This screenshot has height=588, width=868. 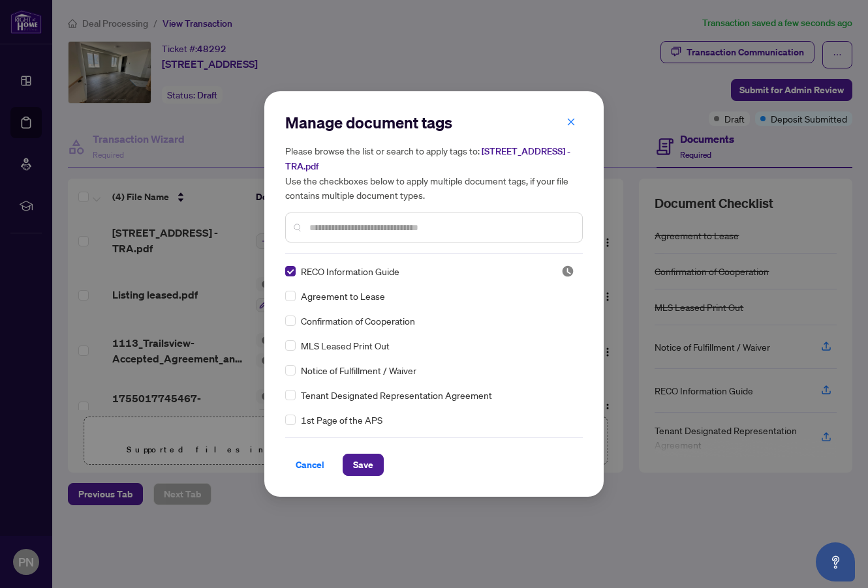 What do you see at coordinates (568, 271) in the screenshot?
I see `img: status` at bounding box center [568, 271].